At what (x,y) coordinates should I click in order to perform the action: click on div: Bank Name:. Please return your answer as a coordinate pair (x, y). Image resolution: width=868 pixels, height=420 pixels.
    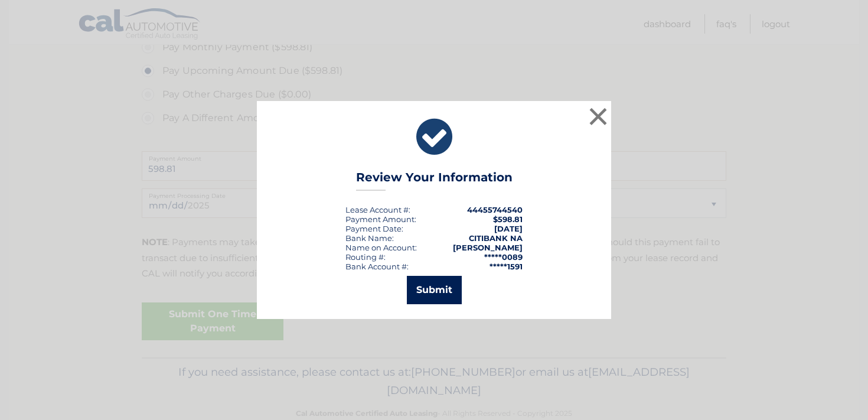
    Looking at the image, I should click on (370, 238).